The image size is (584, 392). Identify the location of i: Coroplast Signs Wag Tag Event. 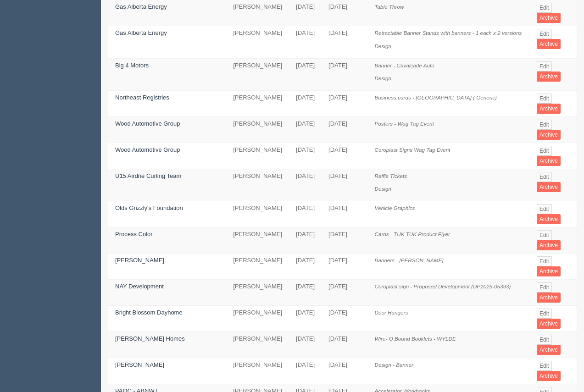
(413, 150).